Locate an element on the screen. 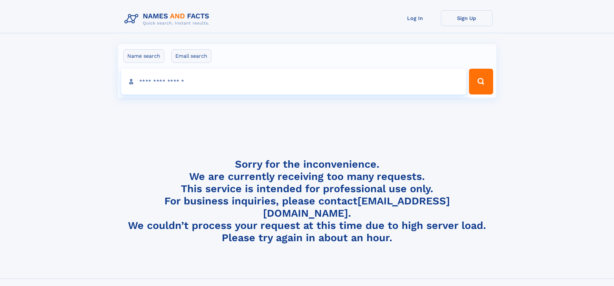  img: Logo Names and Facts is located at coordinates (168, 19).